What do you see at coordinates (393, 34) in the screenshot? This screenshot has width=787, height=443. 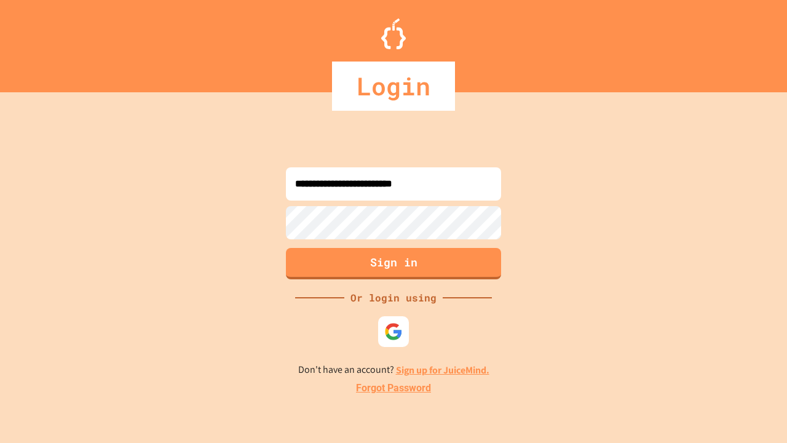 I see `img: Logo.svg` at bounding box center [393, 34].